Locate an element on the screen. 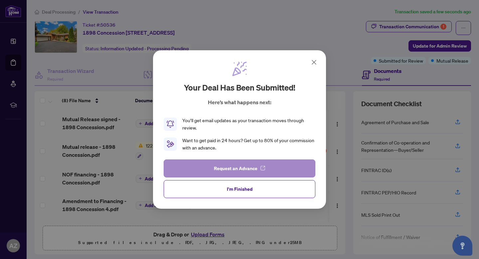  div: Want to get paid in 24 hours? Get up to 80% of your commission with an advance. is located at coordinates (249, 144).